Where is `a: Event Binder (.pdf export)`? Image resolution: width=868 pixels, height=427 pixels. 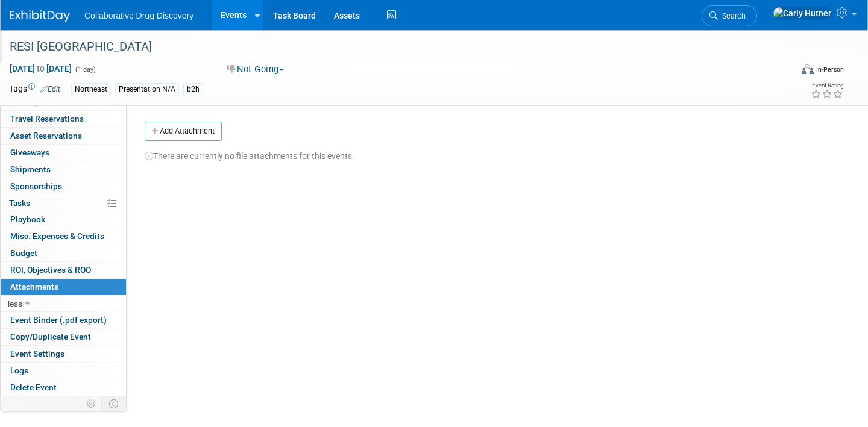 a: Event Binder (.pdf export) is located at coordinates (64, 320).